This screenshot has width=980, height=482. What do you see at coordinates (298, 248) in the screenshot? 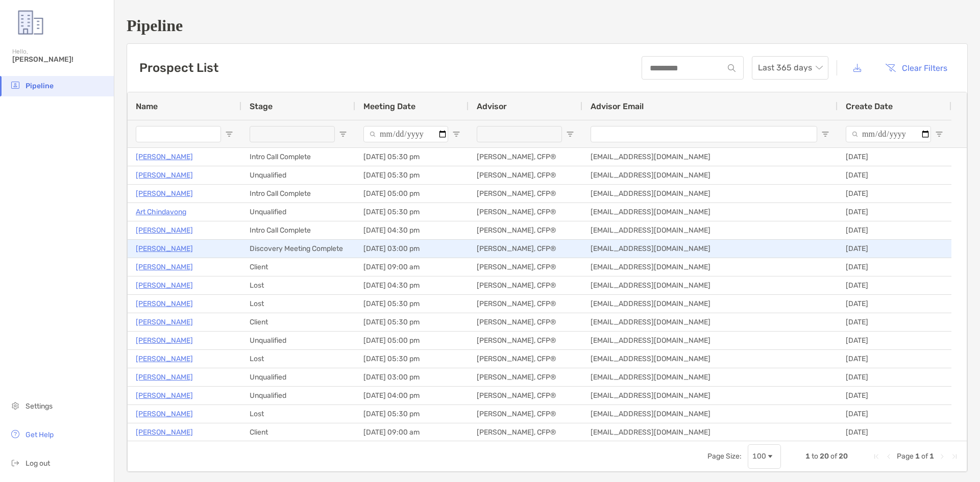
I see `div: Discovery Meeting Complete` at bounding box center [298, 248].